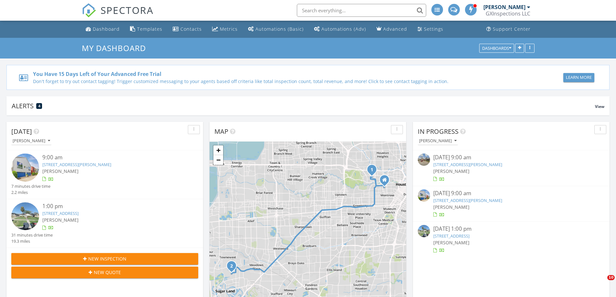 This screenshot has width=616, height=297. Describe the element at coordinates (112, 157) in the screenshot. I see `div: 9:00 am` at that location.